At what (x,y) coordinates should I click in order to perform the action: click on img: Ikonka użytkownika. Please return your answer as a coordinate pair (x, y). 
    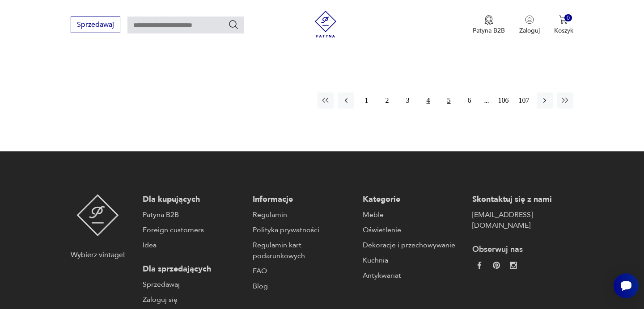
    Looking at the image, I should click on (529, 20).